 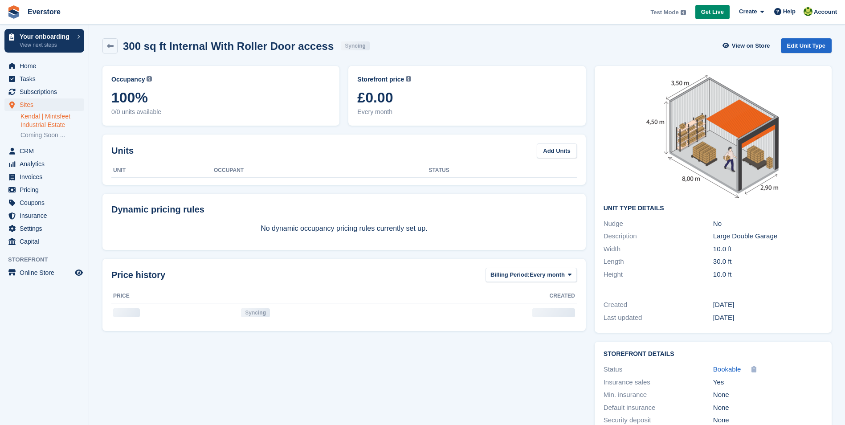 I want to click on span: CRM, so click(x=46, y=151).